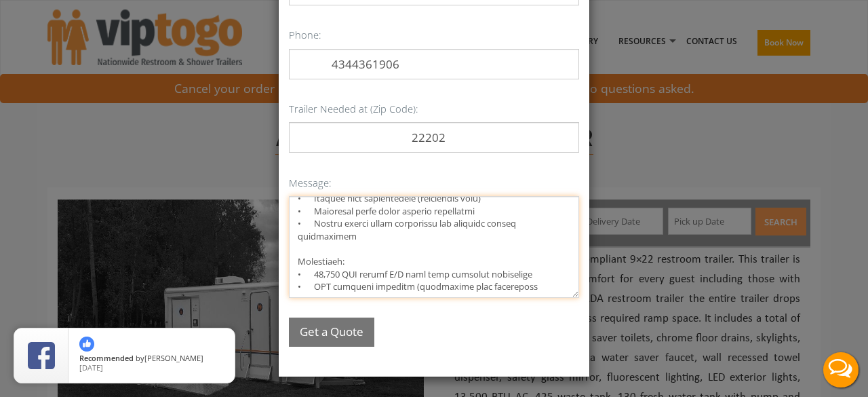 This screenshot has width=868, height=397. Describe the element at coordinates (310, 183) in the screenshot. I see `label: Message:` at that location.